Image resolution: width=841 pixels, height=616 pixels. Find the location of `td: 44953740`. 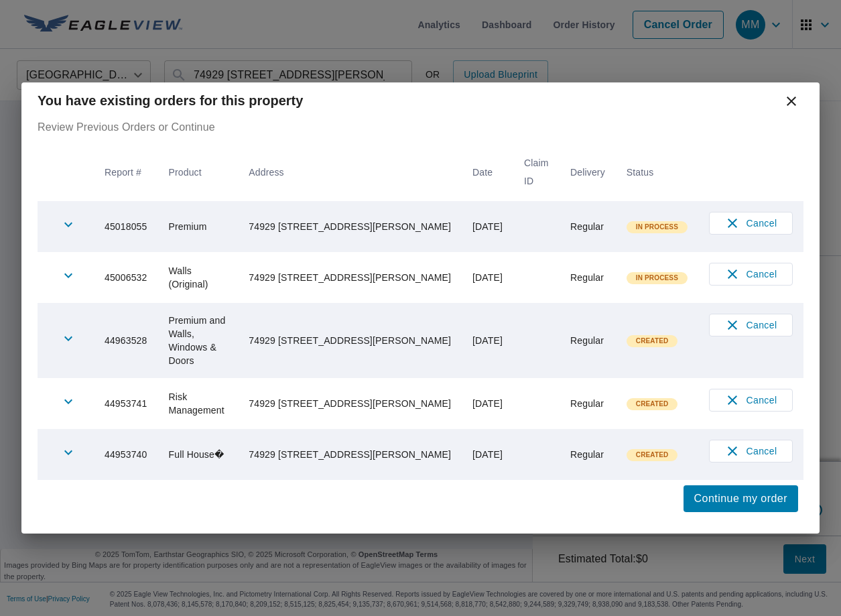

td: 44953740 is located at coordinates (126, 454).